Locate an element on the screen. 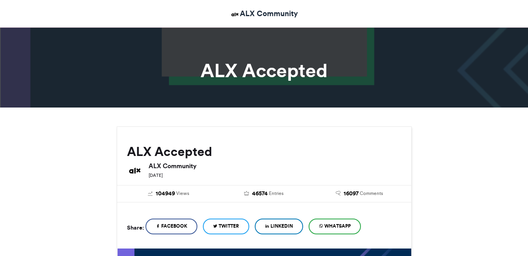 The height and width of the screenshot is (256, 528). span: 46574 is located at coordinates (260, 193).